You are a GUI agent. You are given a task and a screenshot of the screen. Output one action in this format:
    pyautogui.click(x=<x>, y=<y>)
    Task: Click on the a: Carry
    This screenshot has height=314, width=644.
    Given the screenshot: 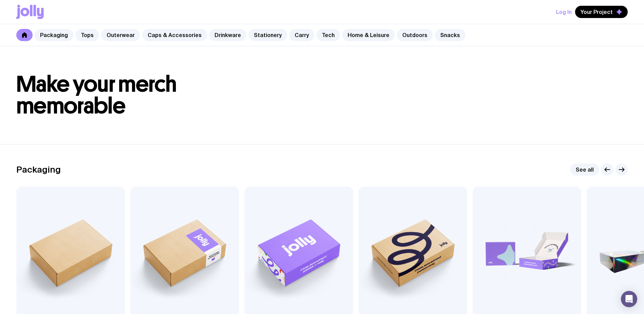 What is the action you would take?
    pyautogui.click(x=302, y=35)
    